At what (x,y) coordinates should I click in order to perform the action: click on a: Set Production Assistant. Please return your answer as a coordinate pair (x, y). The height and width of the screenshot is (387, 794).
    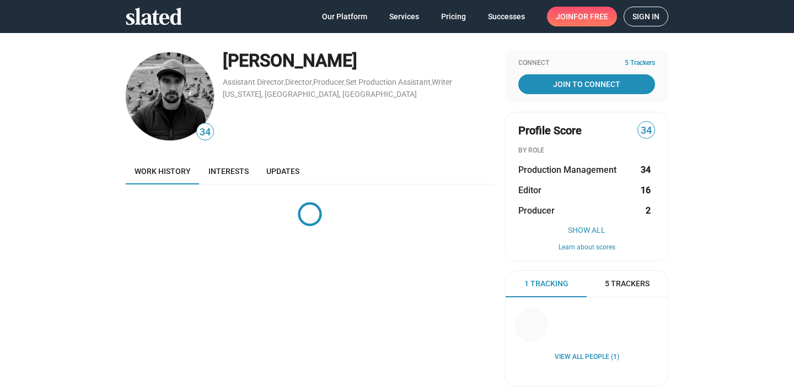
    Looking at the image, I should click on (388, 82).